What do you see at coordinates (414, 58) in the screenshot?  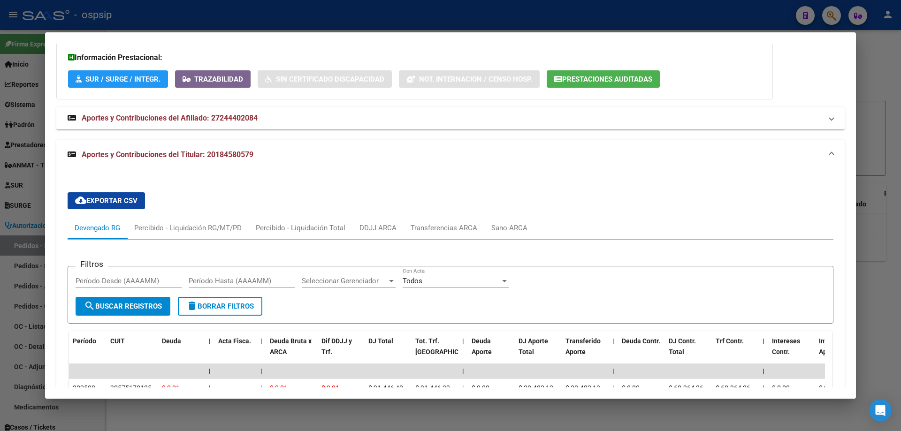 I see `h3: Información Prestacional:` at bounding box center [414, 58].